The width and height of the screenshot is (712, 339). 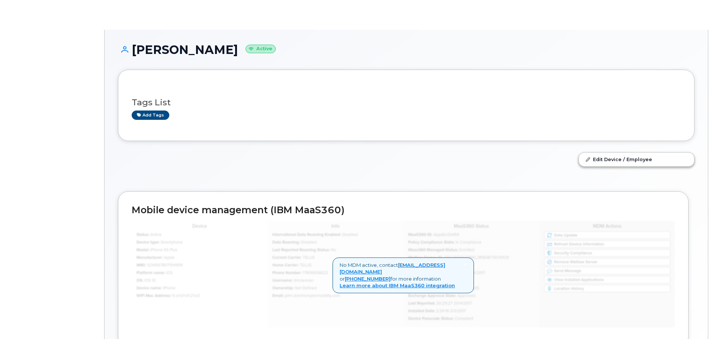 I want to click on a: Add tags, so click(x=150, y=115).